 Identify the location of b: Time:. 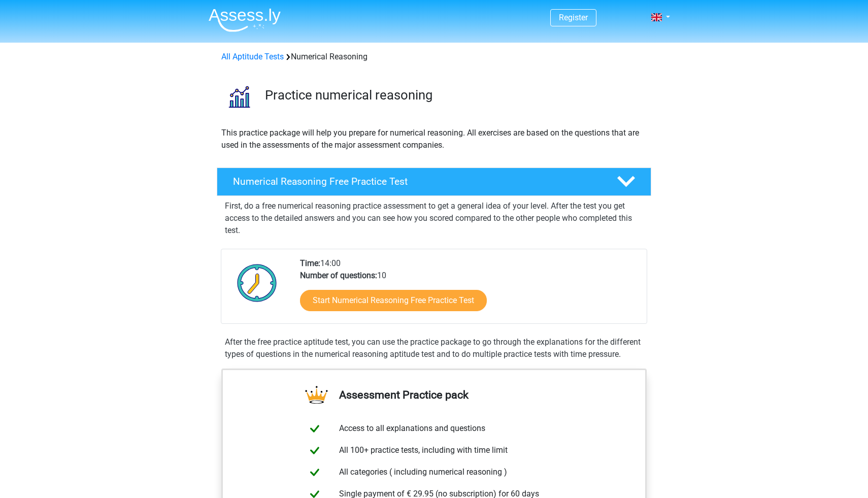
(310, 263).